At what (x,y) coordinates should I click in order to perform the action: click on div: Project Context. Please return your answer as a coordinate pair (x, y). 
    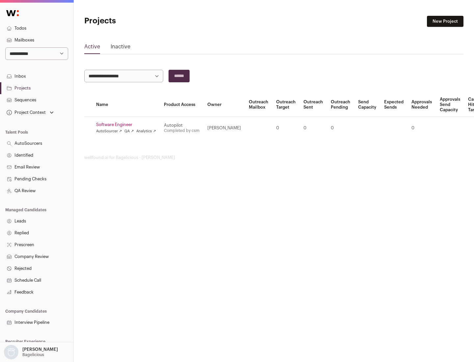
    Looking at the image, I should click on (25, 113).